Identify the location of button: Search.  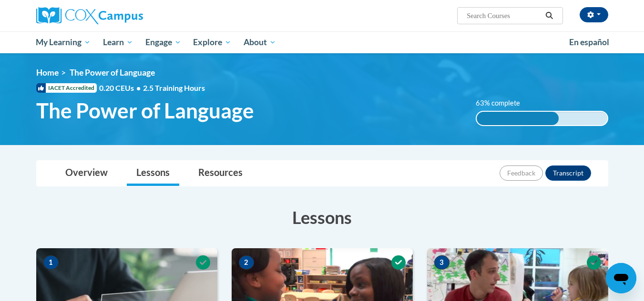
(549, 16).